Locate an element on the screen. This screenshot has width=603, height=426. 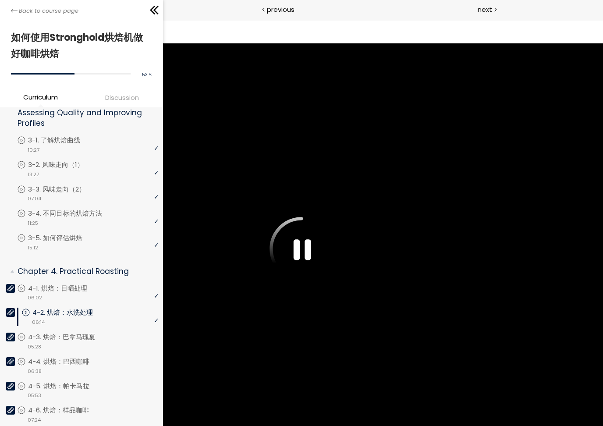
p: 3-3. 风味走向（2） is located at coordinates (65, 189).